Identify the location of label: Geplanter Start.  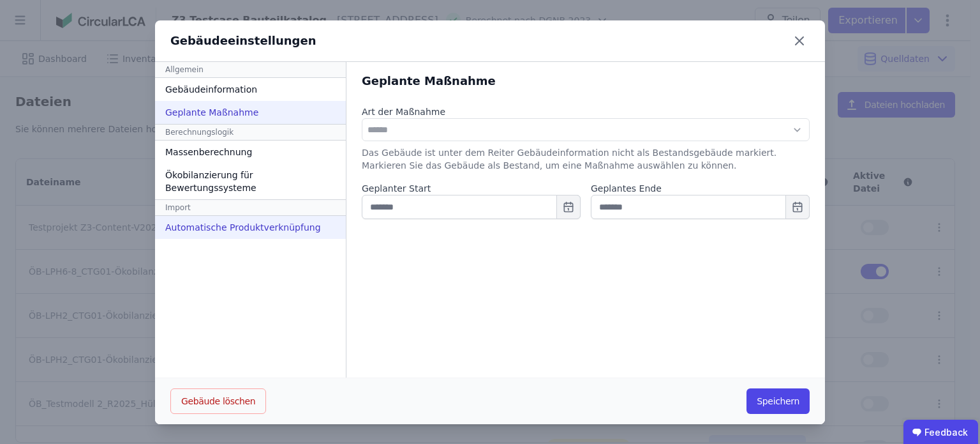
(471, 188).